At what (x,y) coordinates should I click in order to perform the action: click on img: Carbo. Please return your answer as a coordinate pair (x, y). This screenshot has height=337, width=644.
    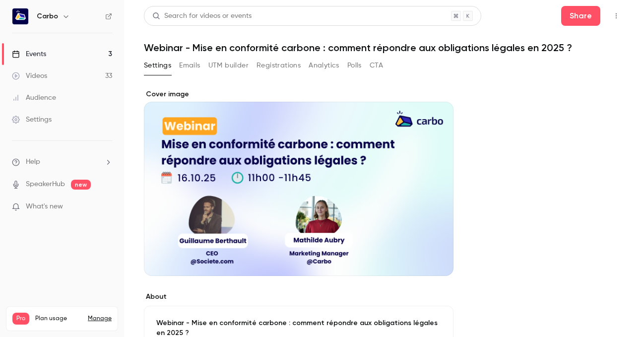
    Looking at the image, I should click on (21, 16).